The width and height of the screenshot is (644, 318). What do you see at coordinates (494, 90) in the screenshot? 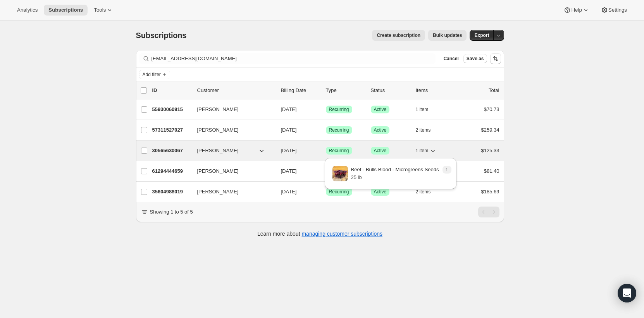
I see `p: Total` at bounding box center [494, 90].